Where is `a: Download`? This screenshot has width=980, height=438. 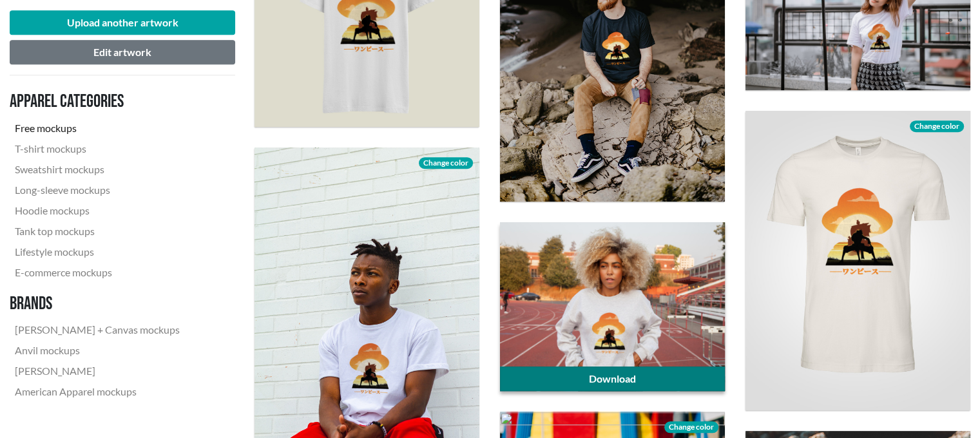 a: Download is located at coordinates (612, 379).